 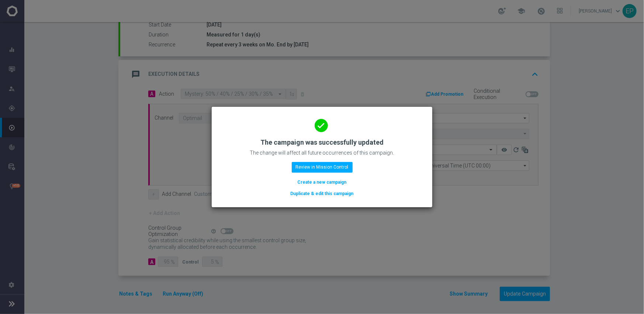 What do you see at coordinates (322, 183) in the screenshot?
I see `button: Create a new campaign` at bounding box center [322, 183].